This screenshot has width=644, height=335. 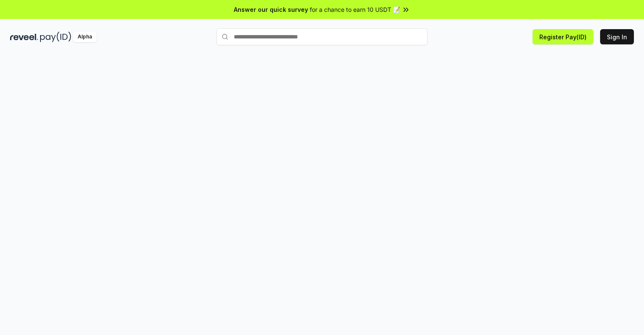 What do you see at coordinates (355, 10) in the screenshot?
I see `span: for a chance to earn 10 USDT 📝` at bounding box center [355, 10].